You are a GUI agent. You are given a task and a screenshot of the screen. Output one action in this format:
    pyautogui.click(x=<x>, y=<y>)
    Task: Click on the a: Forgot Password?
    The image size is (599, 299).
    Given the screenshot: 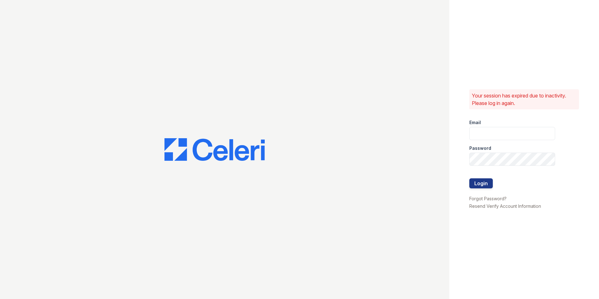 What is the action you would take?
    pyautogui.click(x=488, y=198)
    